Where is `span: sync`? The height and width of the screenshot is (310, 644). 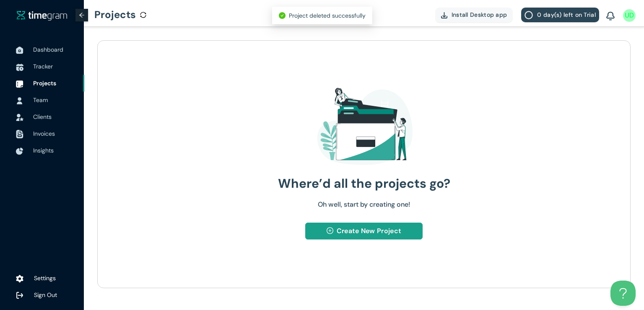
span: sync is located at coordinates (143, 15).